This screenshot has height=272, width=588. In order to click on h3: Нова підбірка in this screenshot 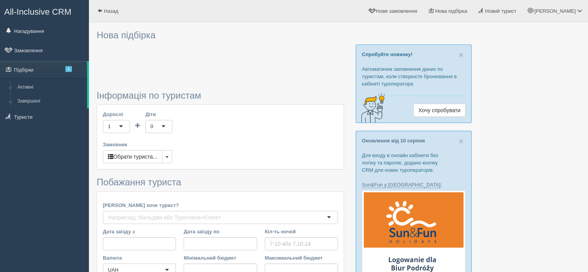, I will do `click(220, 35)`.